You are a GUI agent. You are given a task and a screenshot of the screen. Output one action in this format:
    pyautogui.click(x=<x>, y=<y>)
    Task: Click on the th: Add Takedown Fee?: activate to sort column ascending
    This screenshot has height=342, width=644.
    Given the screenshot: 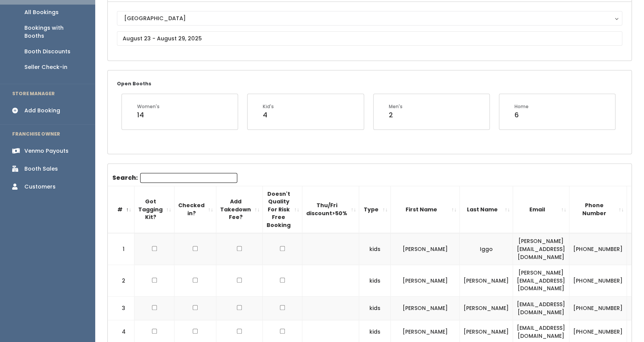 What is the action you would take?
    pyautogui.click(x=240, y=209)
    